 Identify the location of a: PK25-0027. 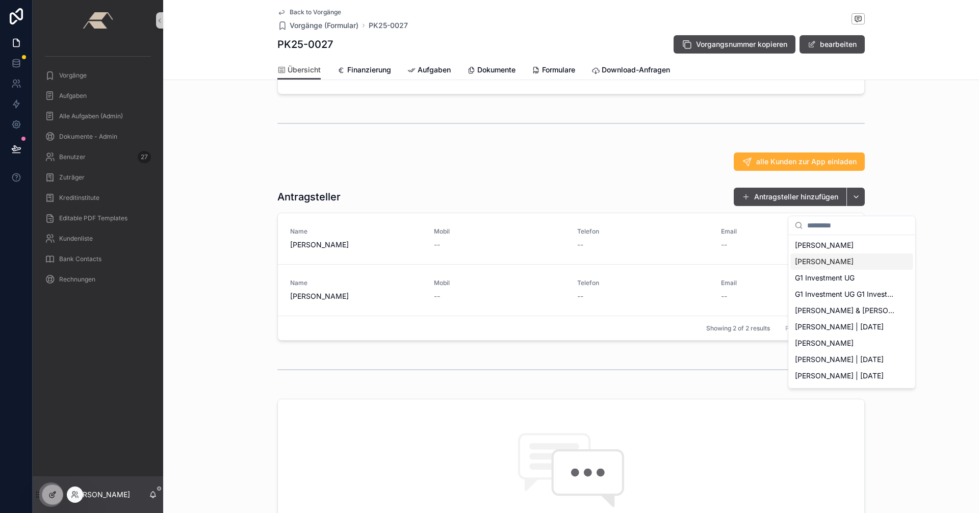
(388, 25).